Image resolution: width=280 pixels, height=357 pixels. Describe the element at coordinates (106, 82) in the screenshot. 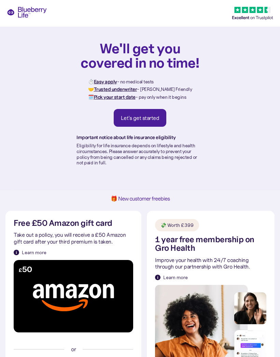

I see `strong: Easy apply` at that location.